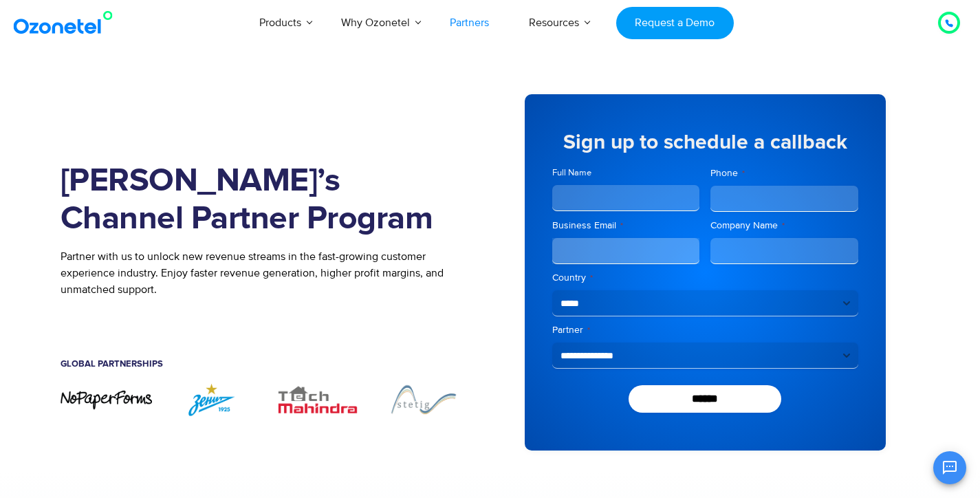 This screenshot has width=980, height=498. I want to click on label: Company Name, so click(784, 226).